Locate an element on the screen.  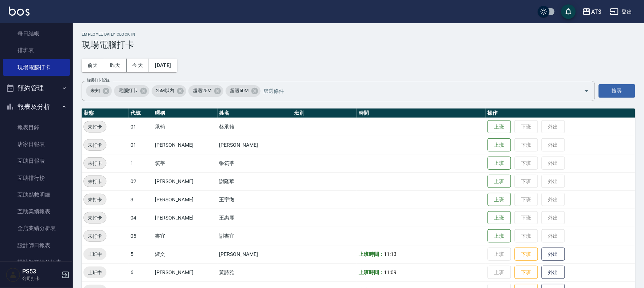
a: 互助業績報表 is located at coordinates (36, 211).